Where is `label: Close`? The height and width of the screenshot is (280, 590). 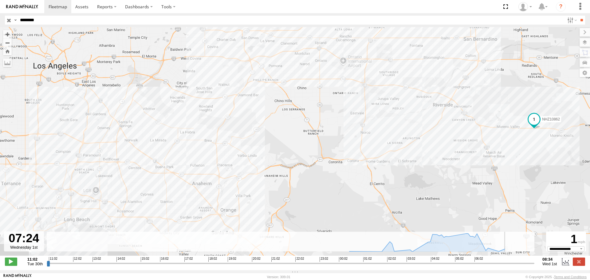
label: Close is located at coordinates (578, 261).